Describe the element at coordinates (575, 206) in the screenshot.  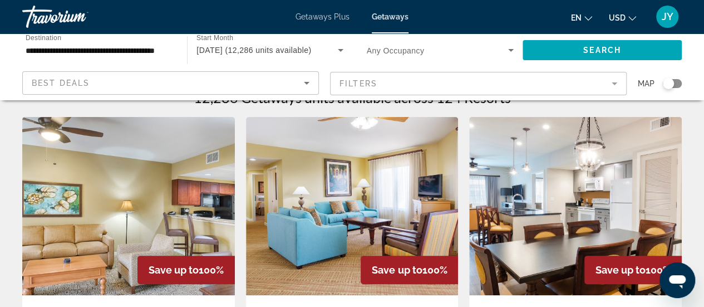
I see `img: 5945I01X.jpg` at that location.